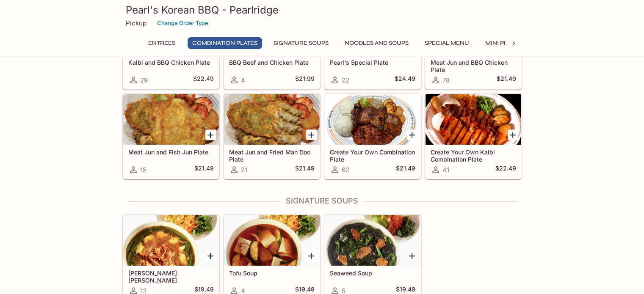  I want to click on h5: Kalbi and BBQ Chicken Plate, so click(171, 62).